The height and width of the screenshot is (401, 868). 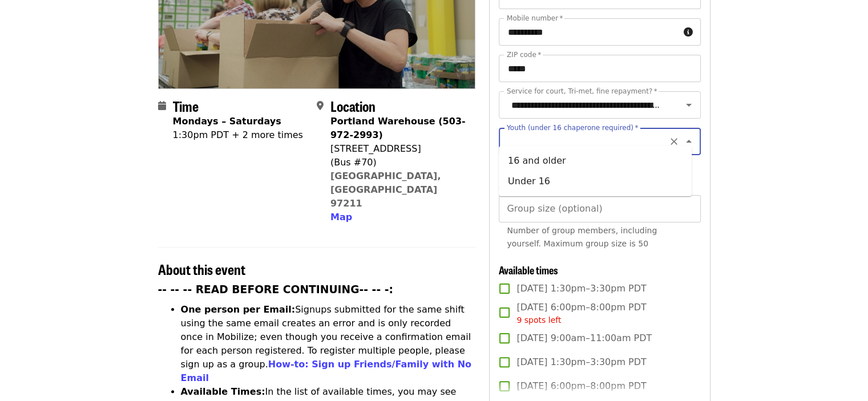 I want to click on span: Map, so click(x=342, y=217).